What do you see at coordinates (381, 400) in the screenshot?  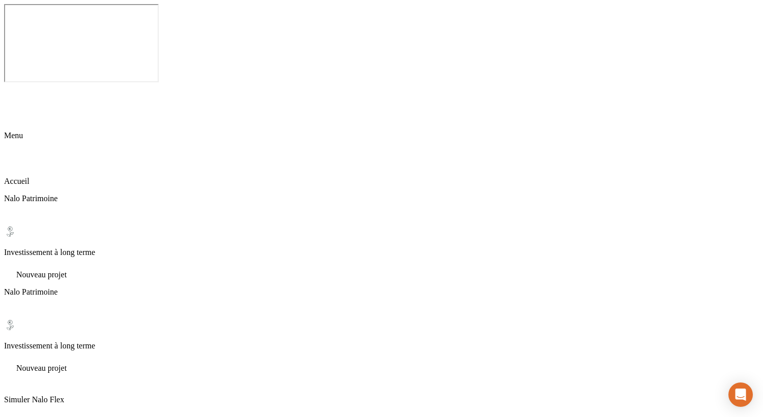 I see `p: Simuler Nalo Flex` at bounding box center [381, 400].